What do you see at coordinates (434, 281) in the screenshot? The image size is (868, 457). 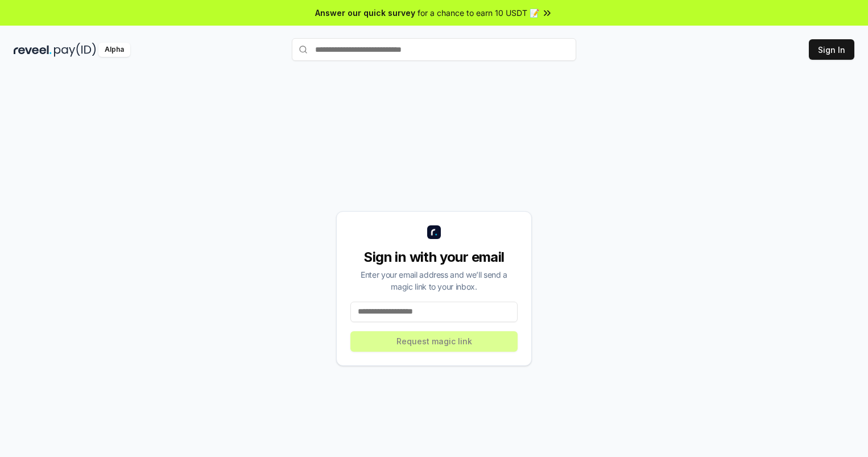 I see `div: Enter your email address and we’ll send a magic link to your inbox.` at bounding box center [434, 281].